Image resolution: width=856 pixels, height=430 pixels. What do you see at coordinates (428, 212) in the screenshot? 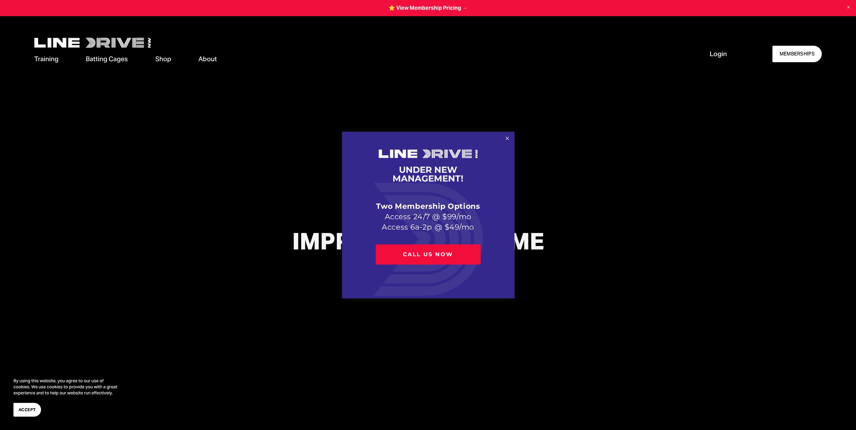
I see `p: Access 24/7 @ $99/mo Access 6a-2p @ $49/mo` at bounding box center [428, 212].